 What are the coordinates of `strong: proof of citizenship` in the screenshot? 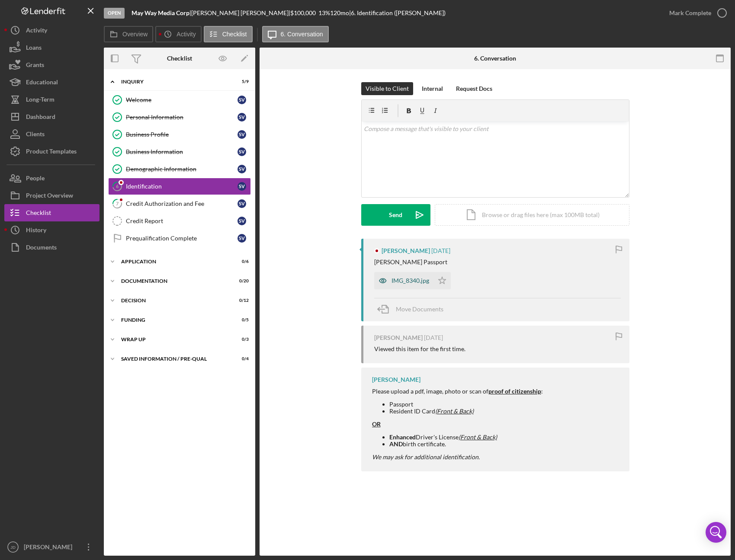 It's located at (515, 391).